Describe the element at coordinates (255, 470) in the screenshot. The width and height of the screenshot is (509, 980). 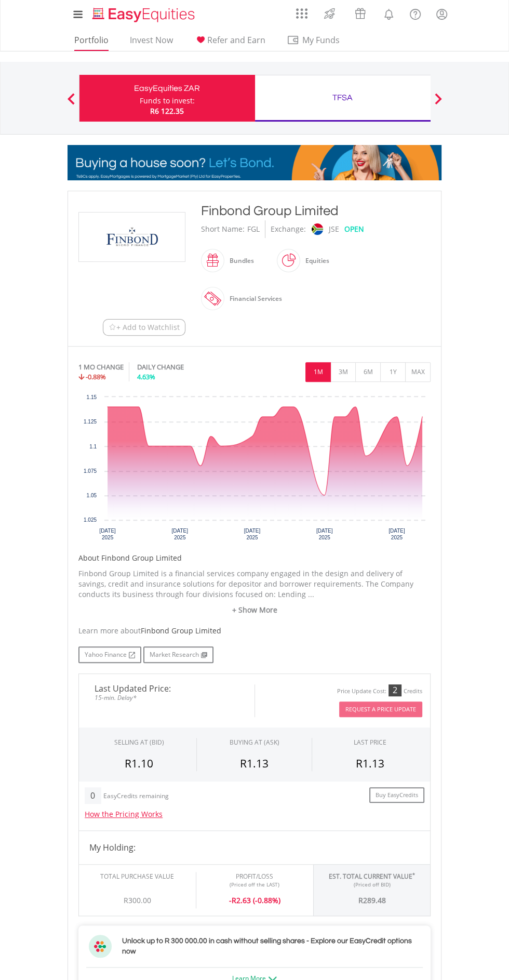
I see `div: Chart. Highcharts interactive chart.` at that location.